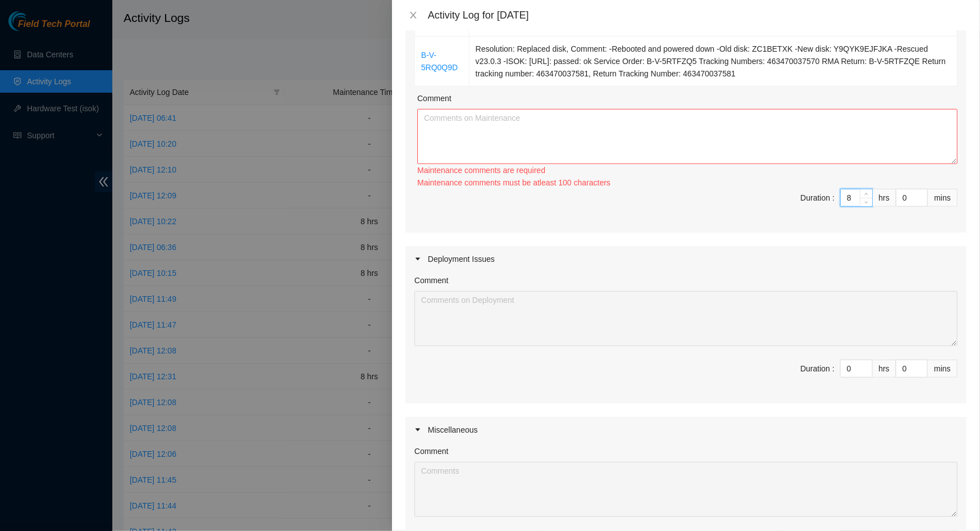 The width and height of the screenshot is (980, 531). What do you see at coordinates (867, 202) in the screenshot?
I see `span: down` at bounding box center [867, 202].